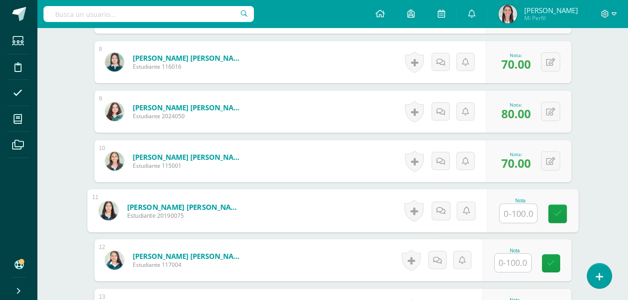  I want to click on img: 71f34da9d4fe31284609dbb70c313f4a.png, so click(115, 62).